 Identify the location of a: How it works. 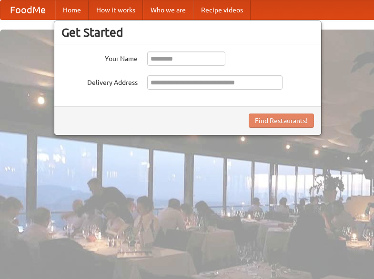
(116, 10).